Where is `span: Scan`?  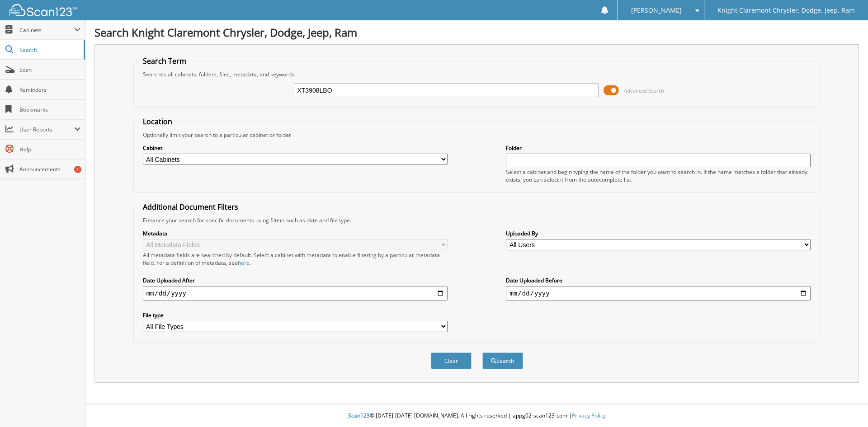
span: Scan is located at coordinates (49, 70).